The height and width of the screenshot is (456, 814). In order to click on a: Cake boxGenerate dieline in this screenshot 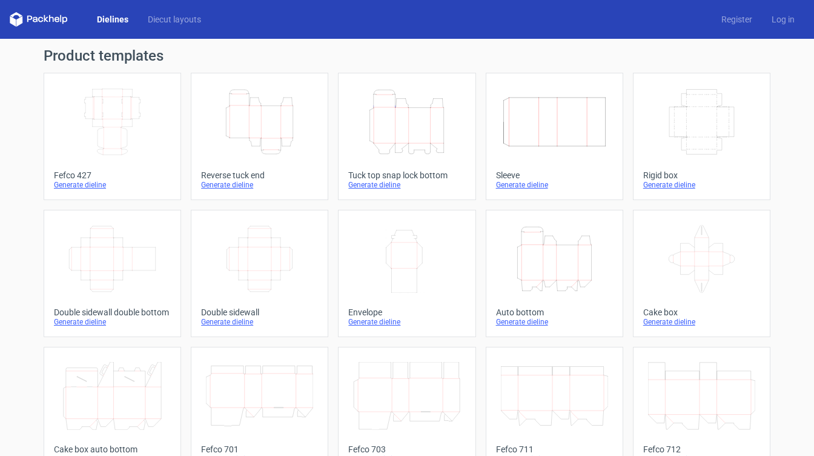, I will do `click(701, 273)`.